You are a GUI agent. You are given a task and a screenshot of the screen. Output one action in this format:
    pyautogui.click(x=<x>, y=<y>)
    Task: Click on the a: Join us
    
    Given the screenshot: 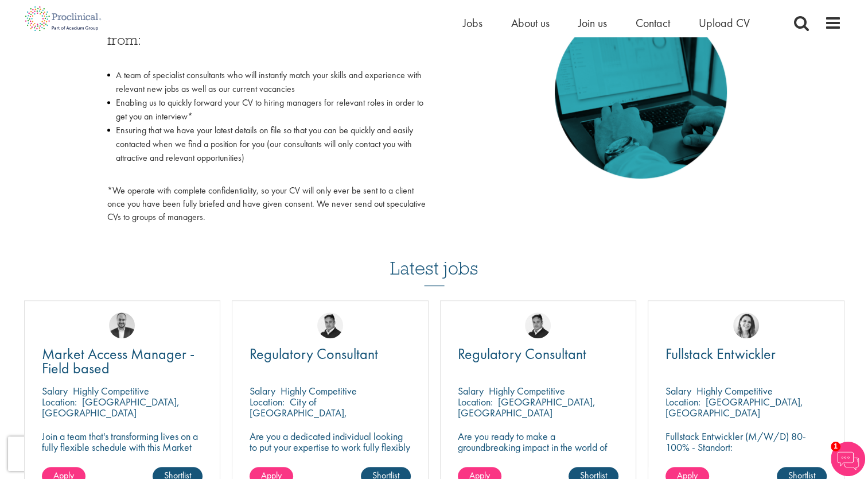 What is the action you would take?
    pyautogui.click(x=593, y=23)
    